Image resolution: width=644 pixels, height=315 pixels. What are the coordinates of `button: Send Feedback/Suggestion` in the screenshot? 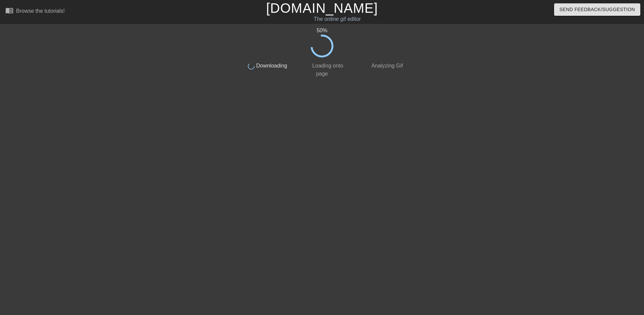 It's located at (597, 9).